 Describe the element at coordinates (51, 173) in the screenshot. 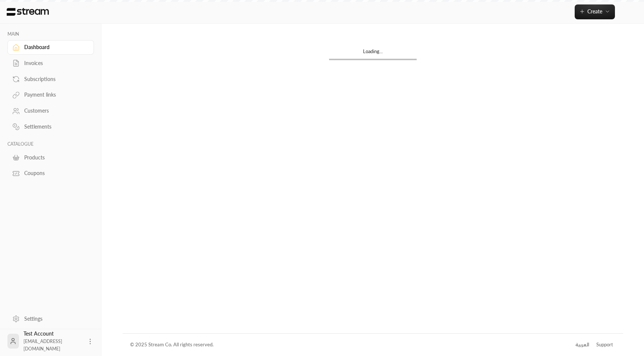

I see `a: Coupons` at that location.